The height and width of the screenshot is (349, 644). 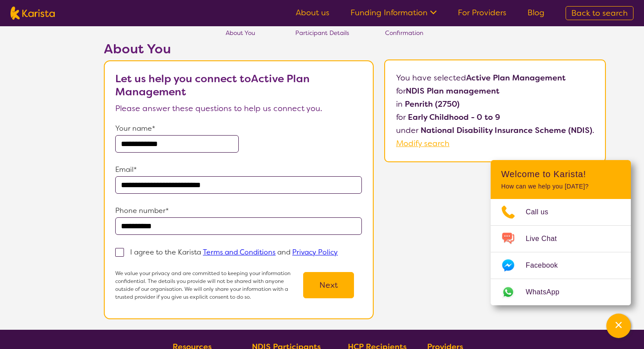 I want to click on span: Back to search, so click(x=599, y=13).